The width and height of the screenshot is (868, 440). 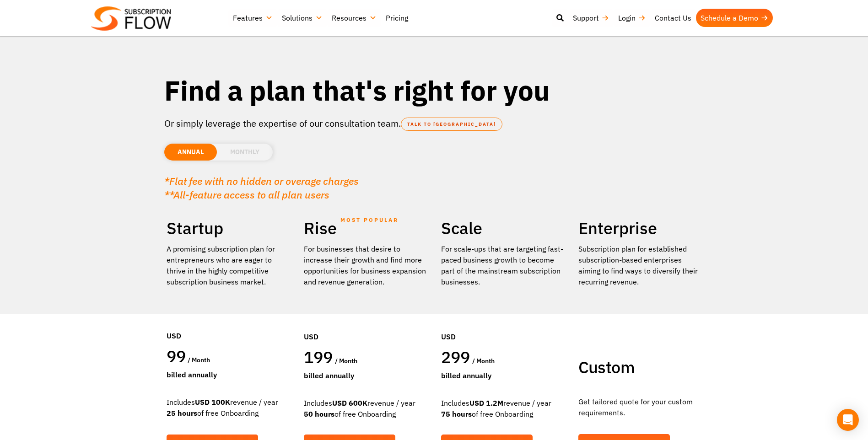 I want to click on h1: Find a plan that's right for you, so click(x=434, y=90).